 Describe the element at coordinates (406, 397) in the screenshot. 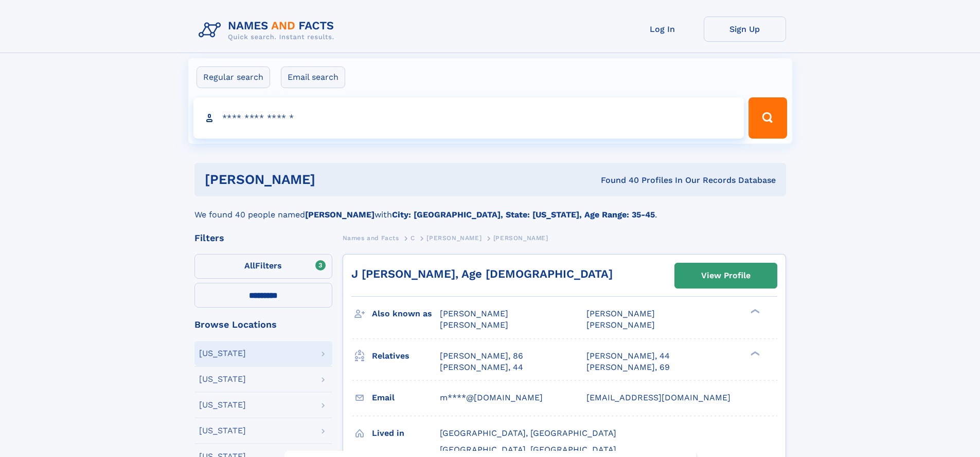

I see `h3: Email` at that location.